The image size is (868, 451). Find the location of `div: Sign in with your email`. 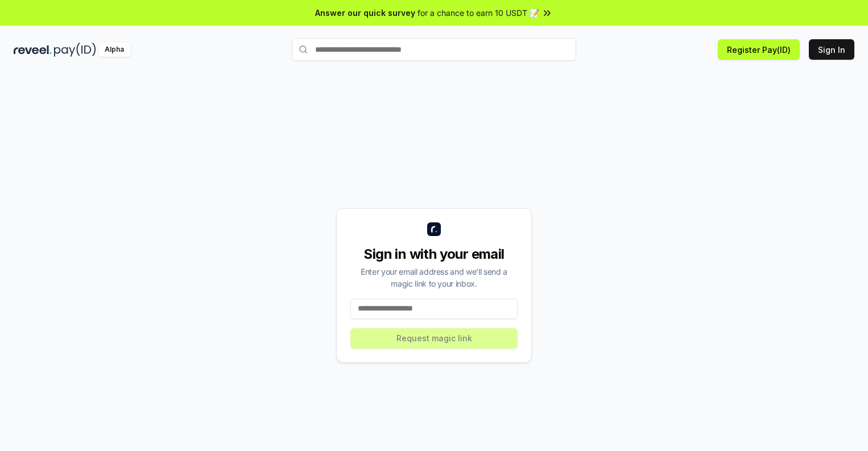

div: Sign in with your email is located at coordinates (434, 254).